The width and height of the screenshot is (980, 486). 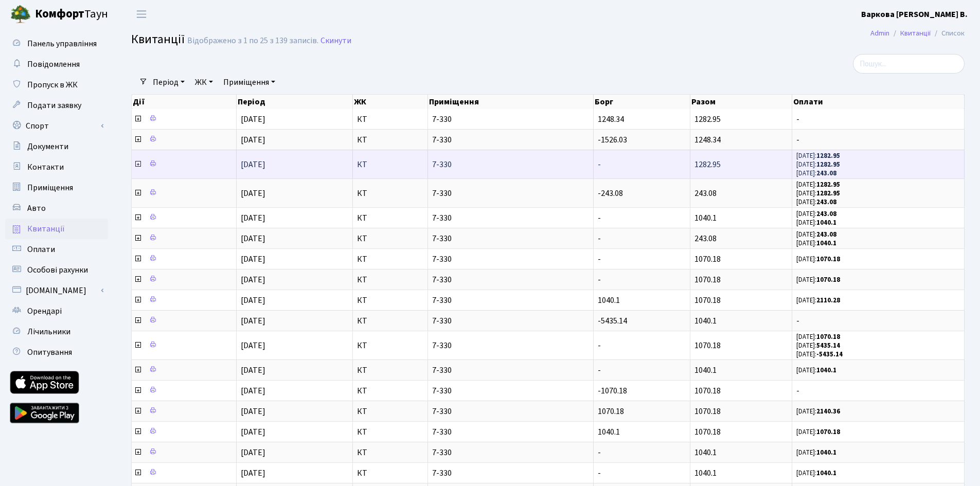 I want to click on a: Період, so click(x=169, y=82).